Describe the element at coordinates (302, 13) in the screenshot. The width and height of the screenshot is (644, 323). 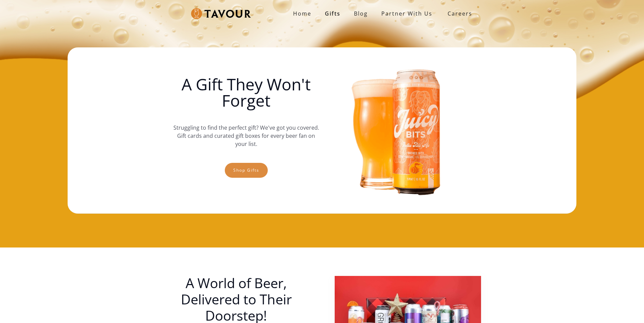
I see `strong: Home` at that location.